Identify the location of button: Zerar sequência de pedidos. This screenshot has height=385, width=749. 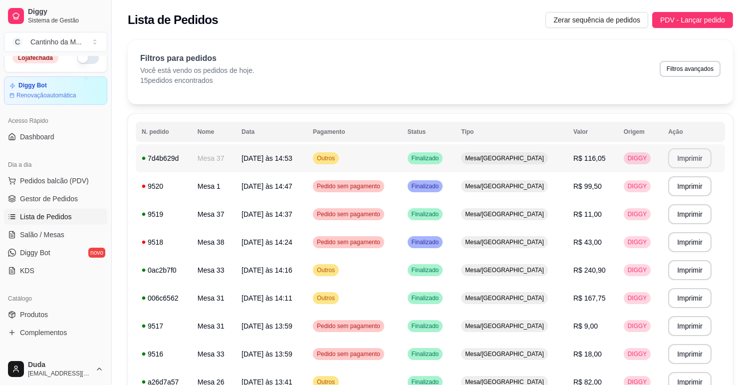
(597, 20).